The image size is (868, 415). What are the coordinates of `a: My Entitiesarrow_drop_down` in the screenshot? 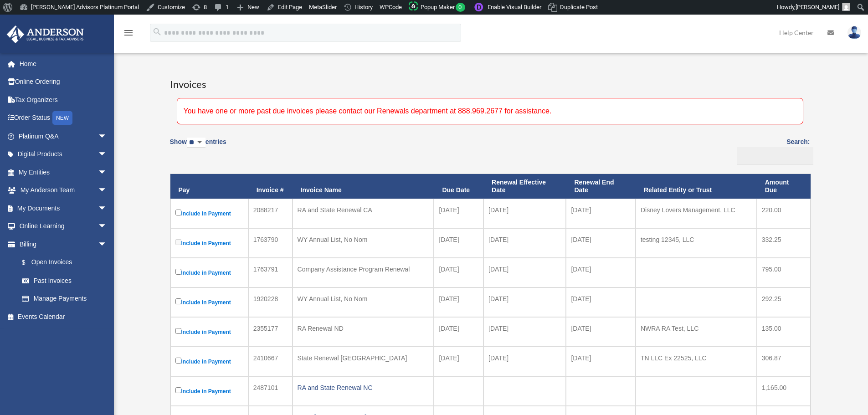 It's located at (63, 172).